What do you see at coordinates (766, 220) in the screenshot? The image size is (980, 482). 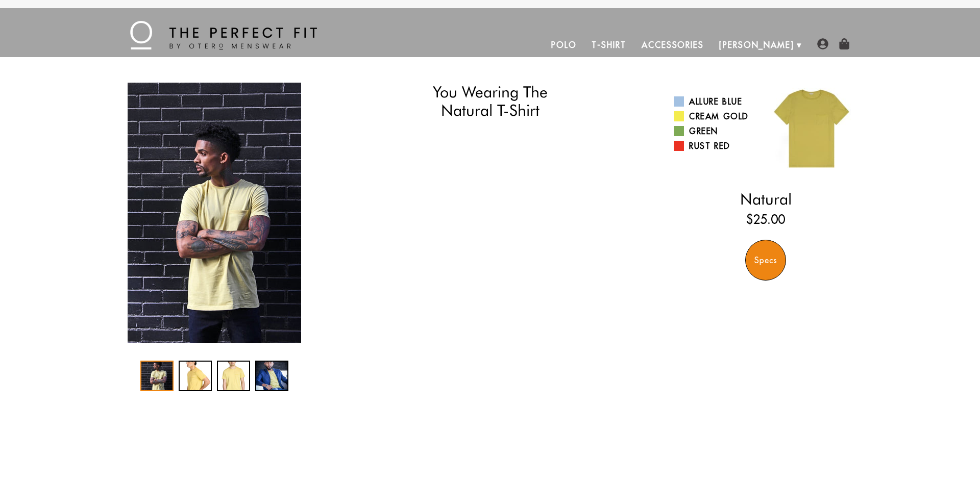 I see `ins: $25.00` at bounding box center [766, 220].